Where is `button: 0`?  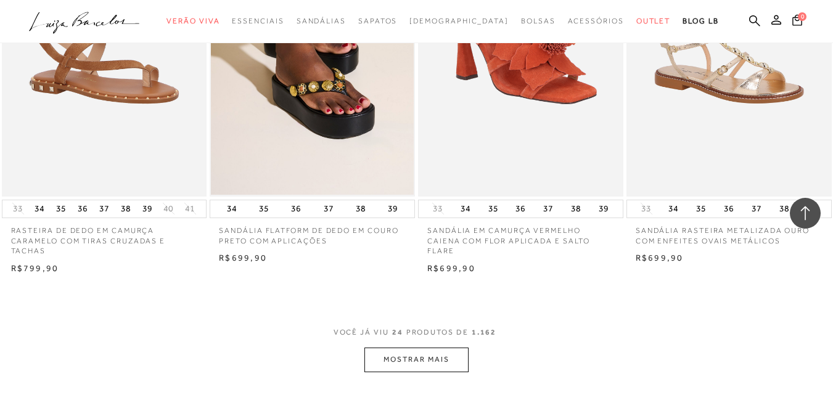 button: 0 is located at coordinates (797, 22).